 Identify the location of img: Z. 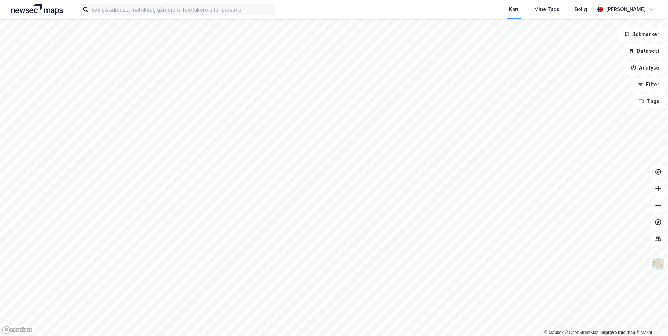
(658, 264).